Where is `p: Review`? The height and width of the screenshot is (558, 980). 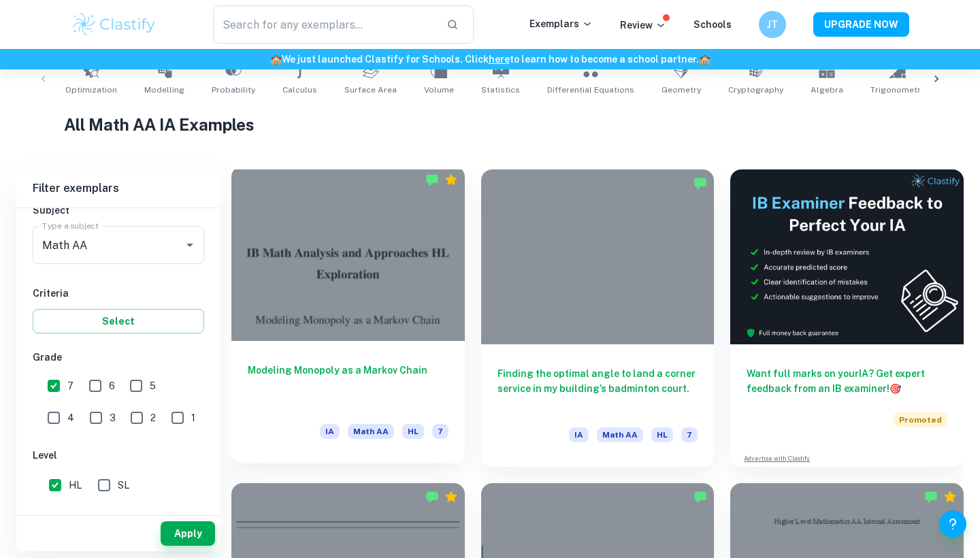 p: Review is located at coordinates (643, 25).